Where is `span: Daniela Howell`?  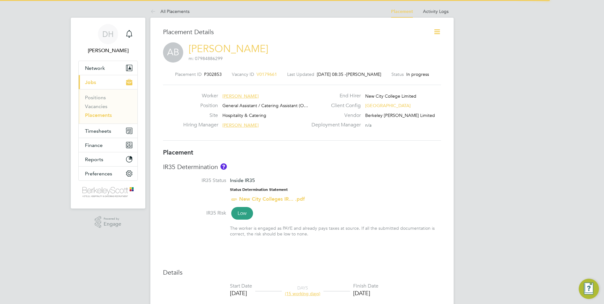 span: Daniela Howell is located at coordinates (108, 51).